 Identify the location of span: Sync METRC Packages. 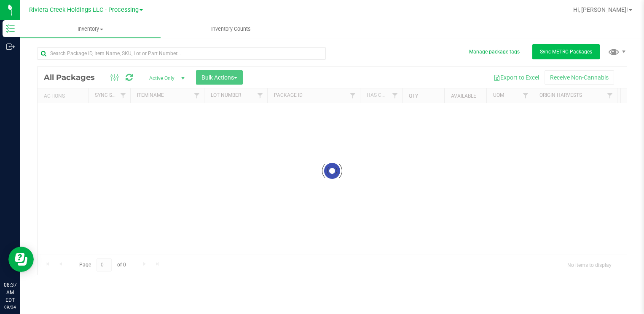
(565, 52).